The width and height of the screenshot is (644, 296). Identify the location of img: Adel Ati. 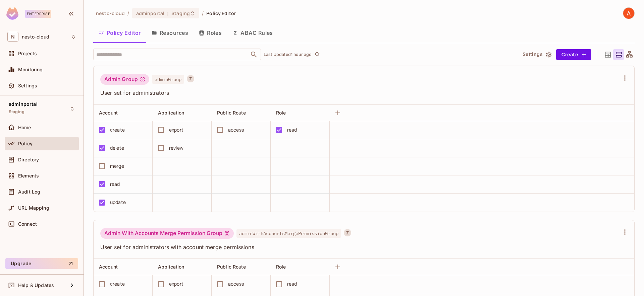
(629, 13).